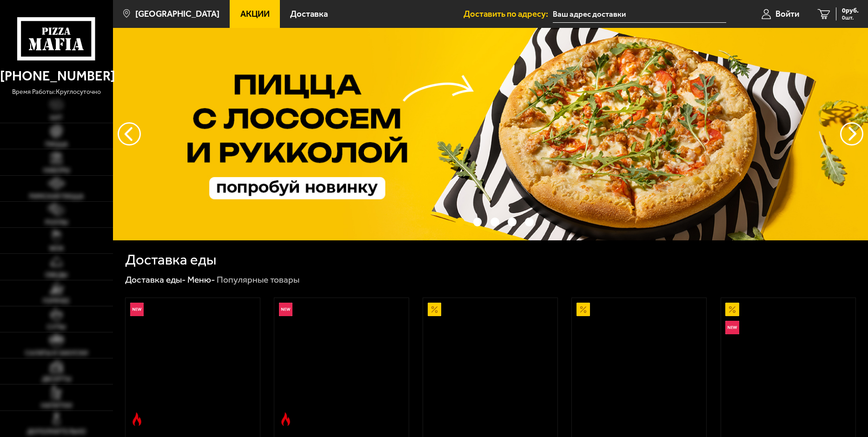 This screenshot has width=868, height=437. I want to click on span: Акции, so click(255, 14).